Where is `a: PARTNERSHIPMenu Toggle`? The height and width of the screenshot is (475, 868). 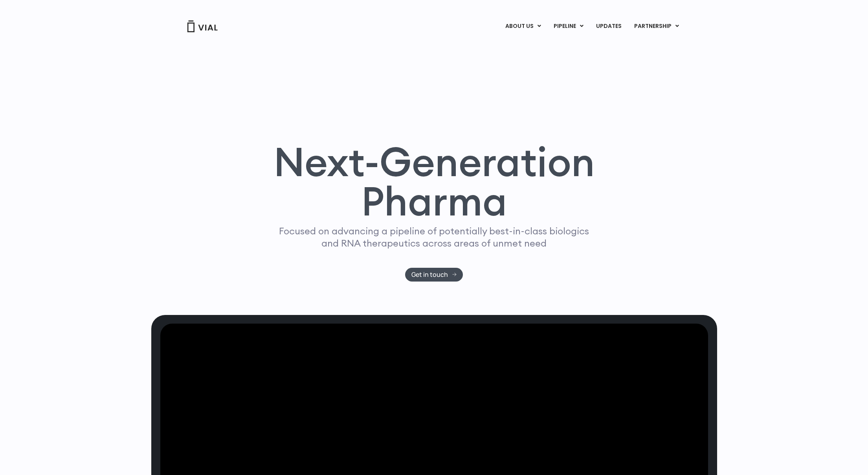
a: PARTNERSHIPMenu Toggle is located at coordinates (656, 26).